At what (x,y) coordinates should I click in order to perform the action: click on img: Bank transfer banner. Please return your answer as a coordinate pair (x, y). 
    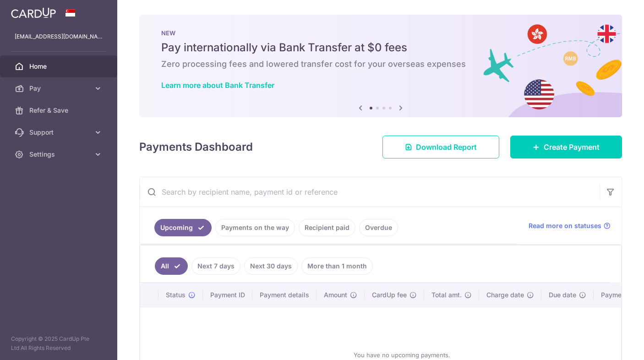
    Looking at the image, I should click on (381, 66).